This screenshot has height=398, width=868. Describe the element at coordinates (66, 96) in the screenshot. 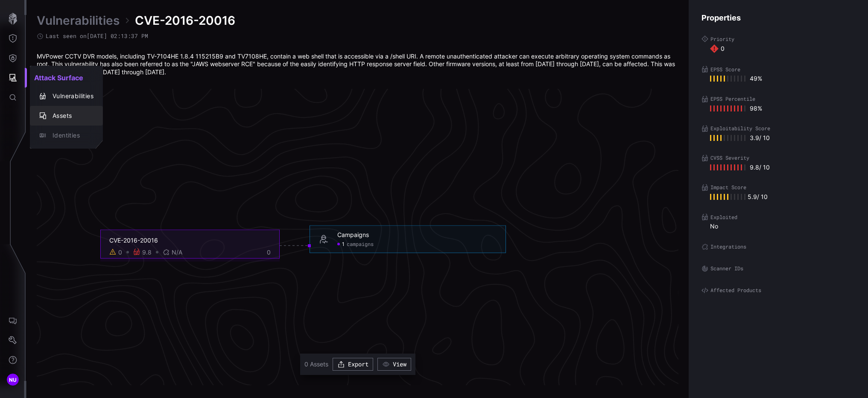

I see `a: Vulnerabilities` at that location.